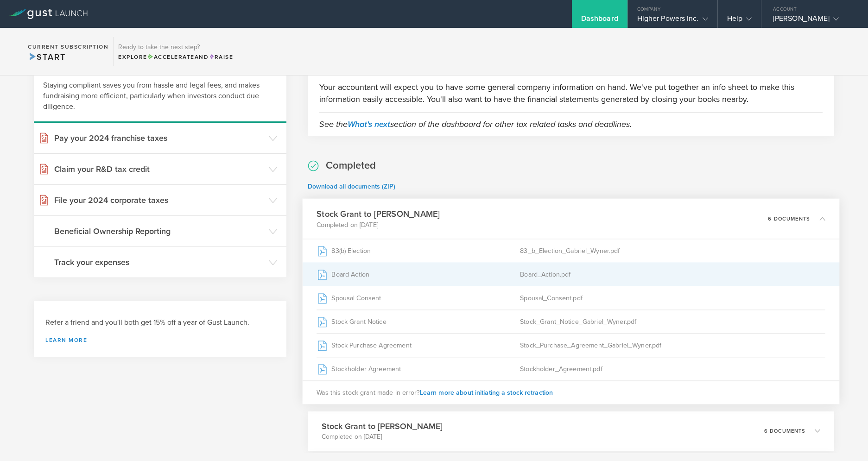 The image size is (868, 461). What do you see at coordinates (673, 321) in the screenshot?
I see `div: Stock_Grant_Notice_Gabriel_Wyner.pdf` at bounding box center [673, 321].